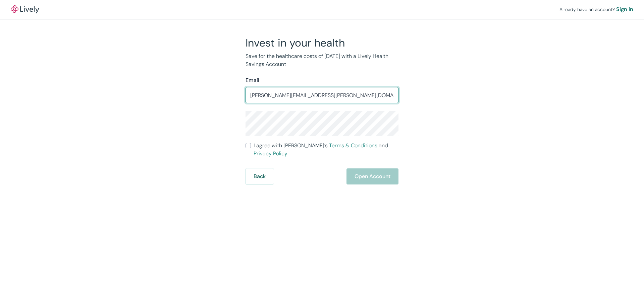  I want to click on label: Email, so click(252, 80).